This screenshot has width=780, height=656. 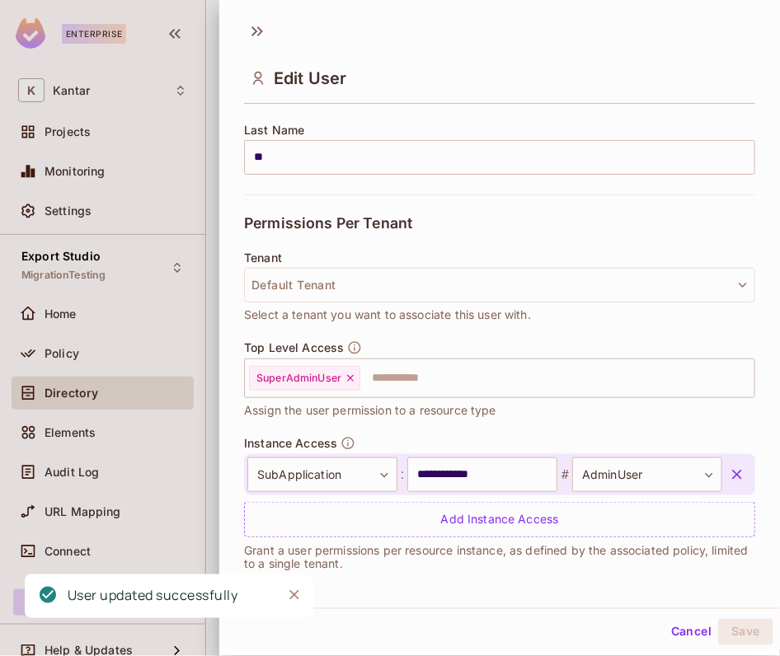 What do you see at coordinates (370, 410) in the screenshot?
I see `span: Assign the user permission to a resource type` at bounding box center [370, 410].